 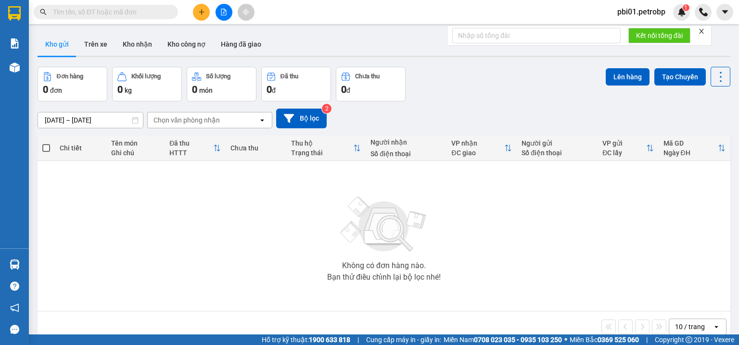 I want to click on button: Tạo Chuyến, so click(x=679, y=77).